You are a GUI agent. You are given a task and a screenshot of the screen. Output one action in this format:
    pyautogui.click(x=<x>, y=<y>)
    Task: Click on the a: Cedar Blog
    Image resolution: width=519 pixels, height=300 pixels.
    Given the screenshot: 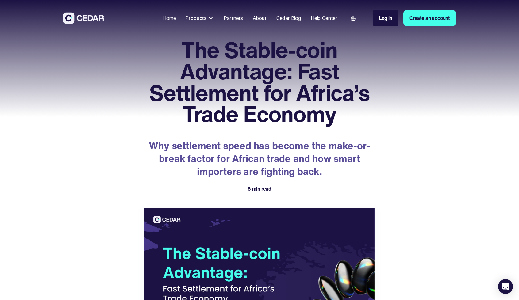 What is the action you would take?
    pyautogui.click(x=288, y=18)
    